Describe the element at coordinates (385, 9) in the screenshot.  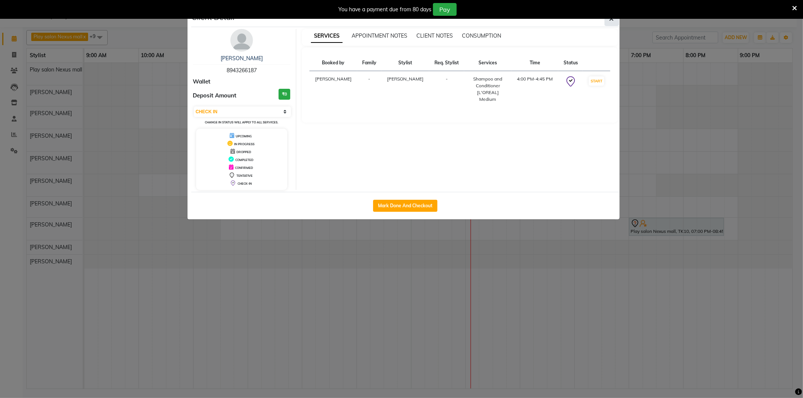
I see `div: You have a payment due from 80 days` at that location.